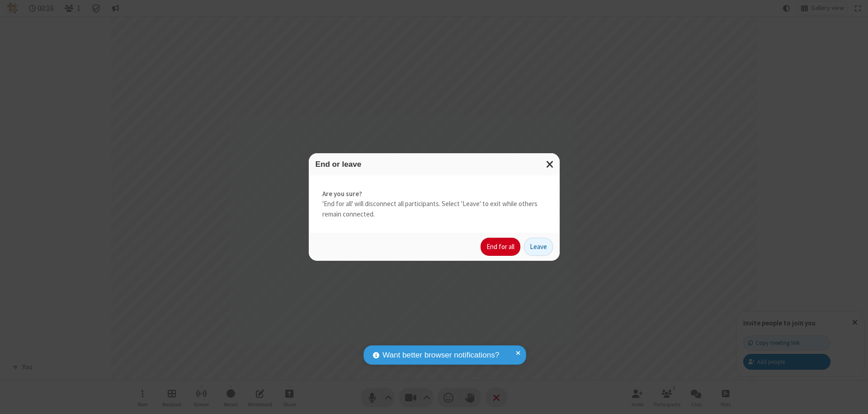  Describe the element at coordinates (500, 247) in the screenshot. I see `button: End for all` at that location.